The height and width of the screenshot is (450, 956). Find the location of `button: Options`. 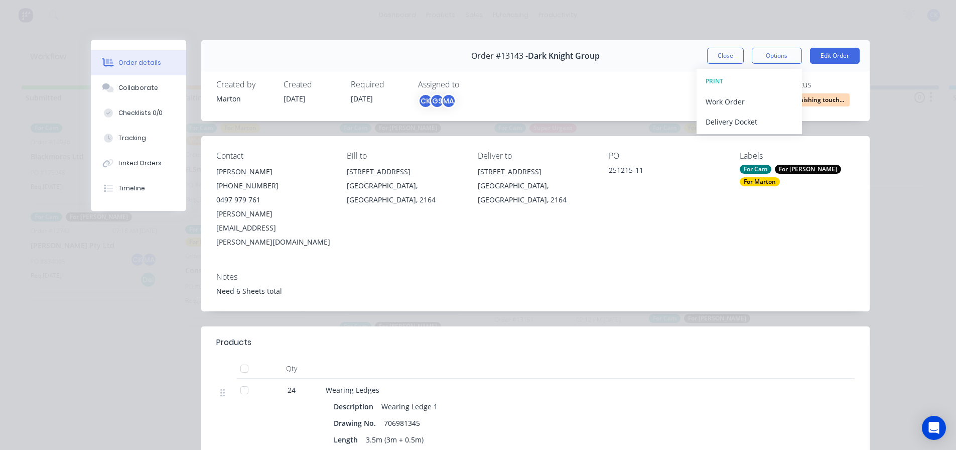

button: Options is located at coordinates (777, 56).